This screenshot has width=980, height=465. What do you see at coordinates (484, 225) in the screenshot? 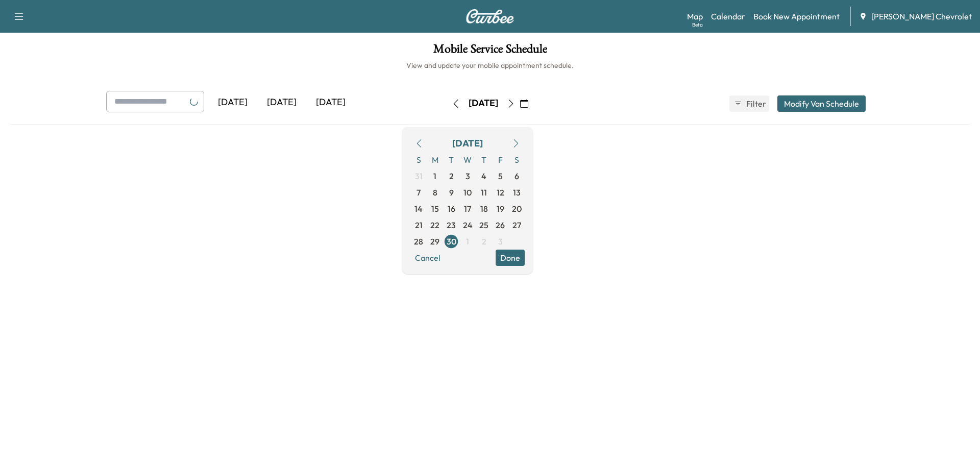
I see `span: 25` at bounding box center [484, 225].